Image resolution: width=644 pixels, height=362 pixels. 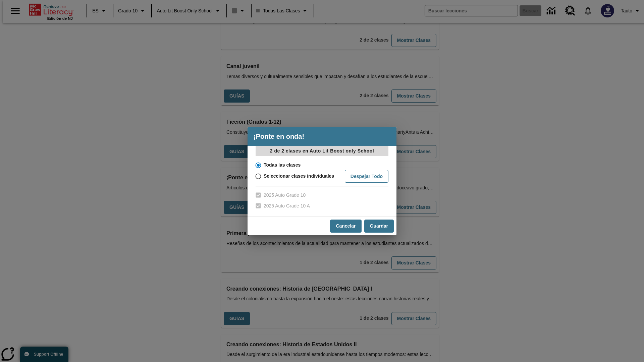 I want to click on h4: ¡Ponte en onda!, so click(x=322, y=137).